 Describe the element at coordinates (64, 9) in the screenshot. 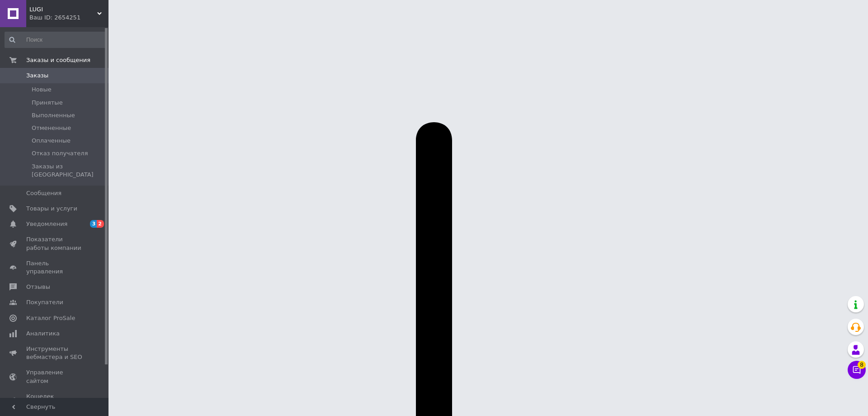

I see `span: LUGI` at that location.